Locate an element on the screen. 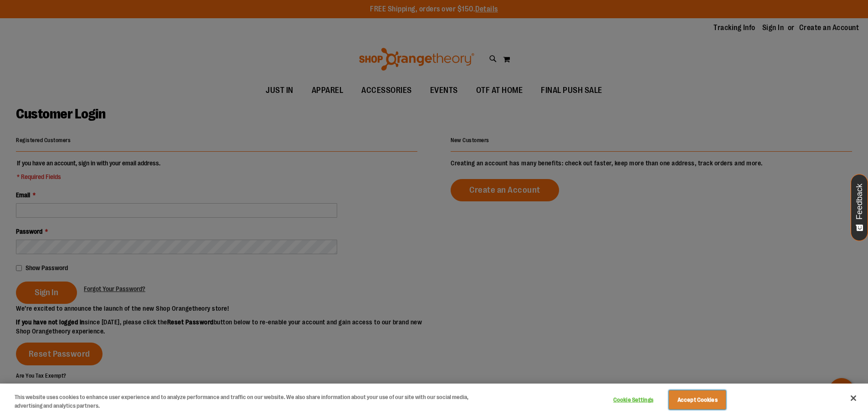  button: Close is located at coordinates (853, 398).